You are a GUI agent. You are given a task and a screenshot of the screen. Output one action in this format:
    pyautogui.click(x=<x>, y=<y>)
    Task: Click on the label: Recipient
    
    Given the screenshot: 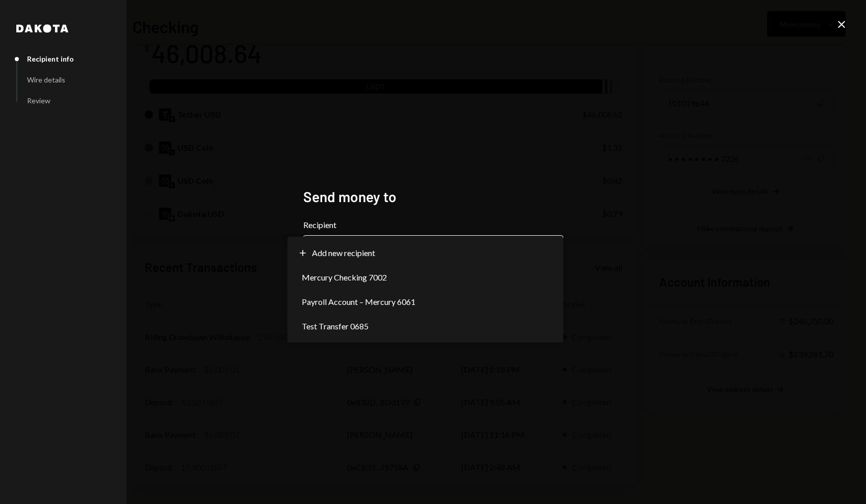 What is the action you would take?
    pyautogui.click(x=433, y=226)
    